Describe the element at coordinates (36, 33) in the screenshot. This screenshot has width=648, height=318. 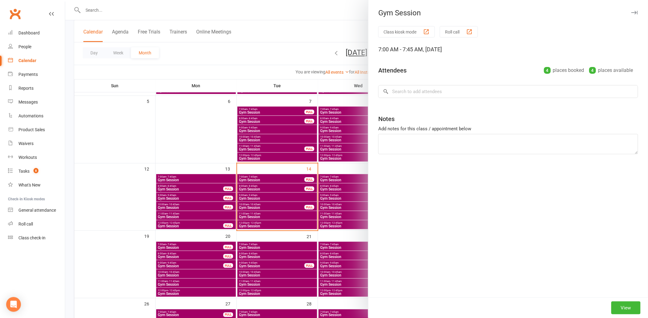
I see `a: Dashboard` at that location.